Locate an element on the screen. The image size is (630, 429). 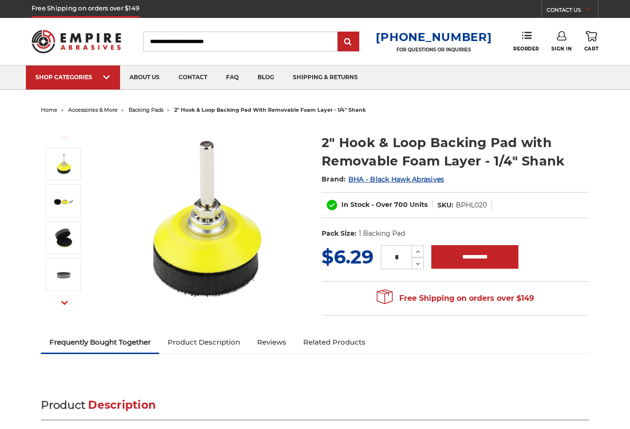
span: - Over is located at coordinates (382, 204).